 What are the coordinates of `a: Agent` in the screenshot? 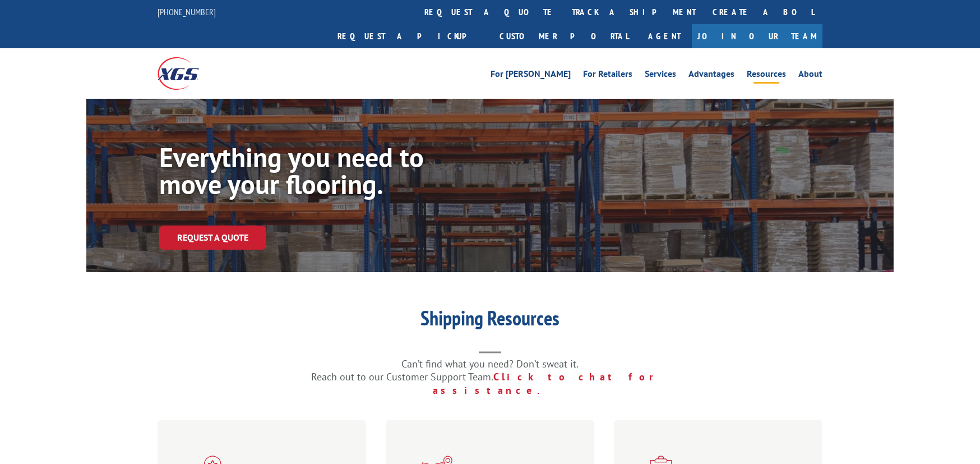 It's located at (664, 36).